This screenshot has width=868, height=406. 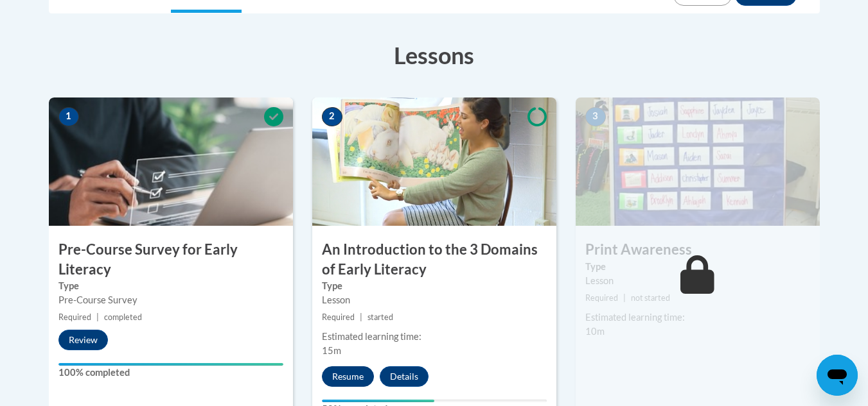 I want to click on span: 1, so click(x=69, y=117).